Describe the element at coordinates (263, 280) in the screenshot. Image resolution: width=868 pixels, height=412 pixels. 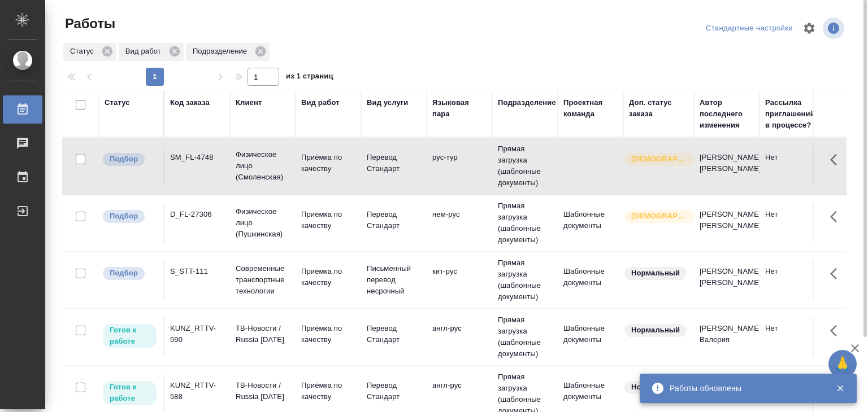
I see `p: Современные транспортные технологии` at that location.